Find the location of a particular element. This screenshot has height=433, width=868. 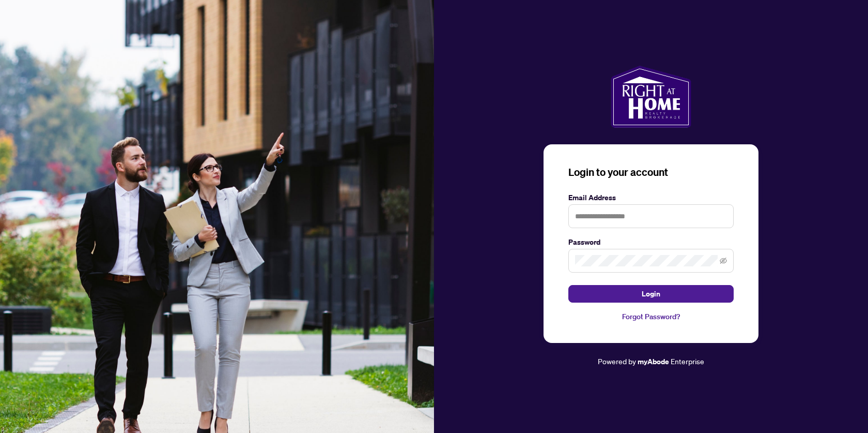

label: Password is located at coordinates (651, 242).